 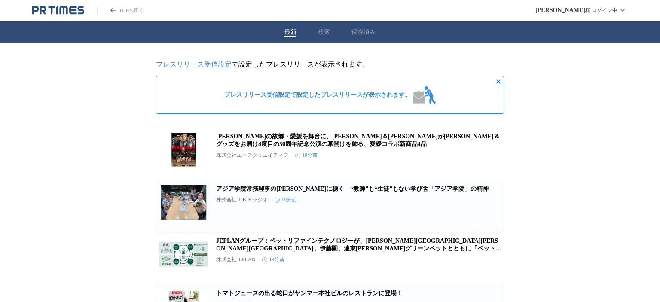 What do you see at coordinates (236, 260) in the screenshot?
I see `p: 株式会社JEPLAN` at bounding box center [236, 260].